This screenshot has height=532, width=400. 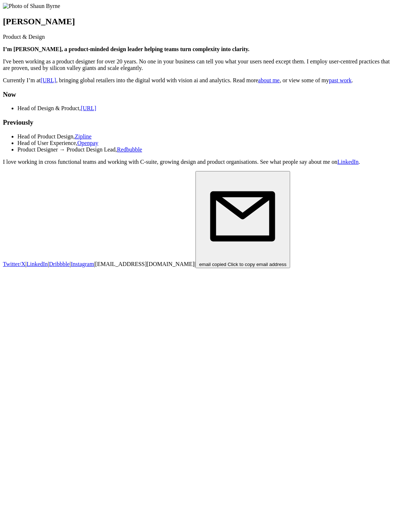 What do you see at coordinates (82, 264) in the screenshot?
I see `a: Instagram` at bounding box center [82, 264].